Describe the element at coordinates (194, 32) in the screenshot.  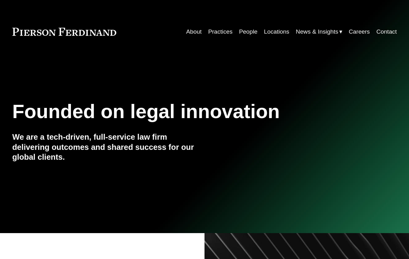
I see `a: About` at that location.